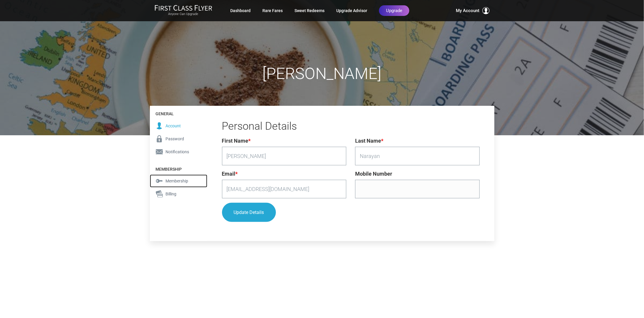 The height and width of the screenshot is (318, 644). Describe the element at coordinates (184, 11) in the screenshot. I see `a: First Class FlyerAnyone Can Upgrade` at that location.